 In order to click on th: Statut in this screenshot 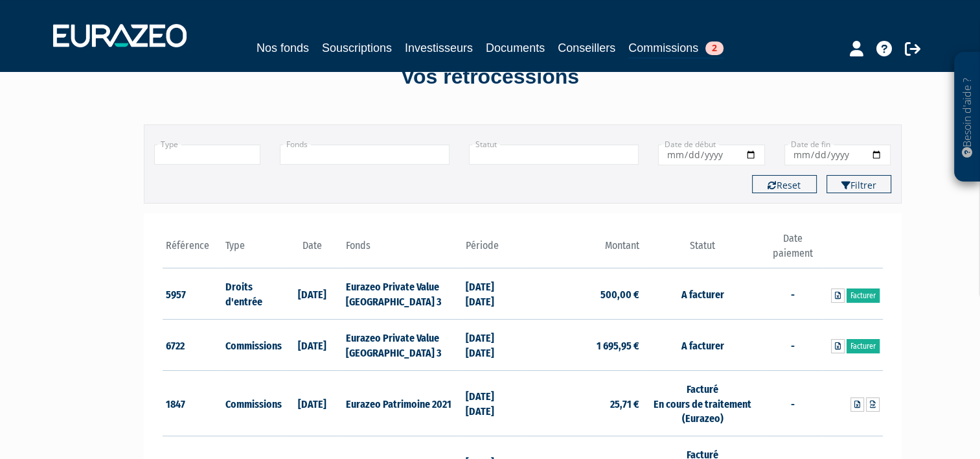, I will do `click(702, 250)`.